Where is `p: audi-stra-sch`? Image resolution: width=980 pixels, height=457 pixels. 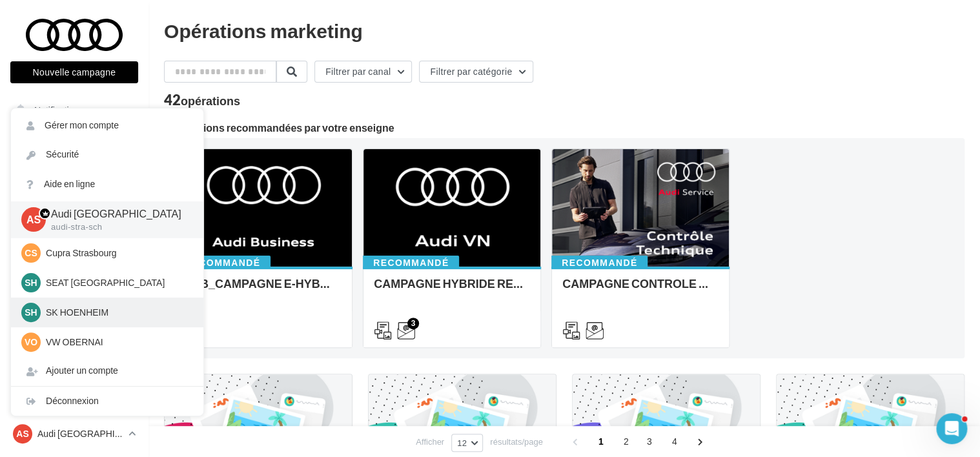
p: audi-stra-sch is located at coordinates (117, 227).